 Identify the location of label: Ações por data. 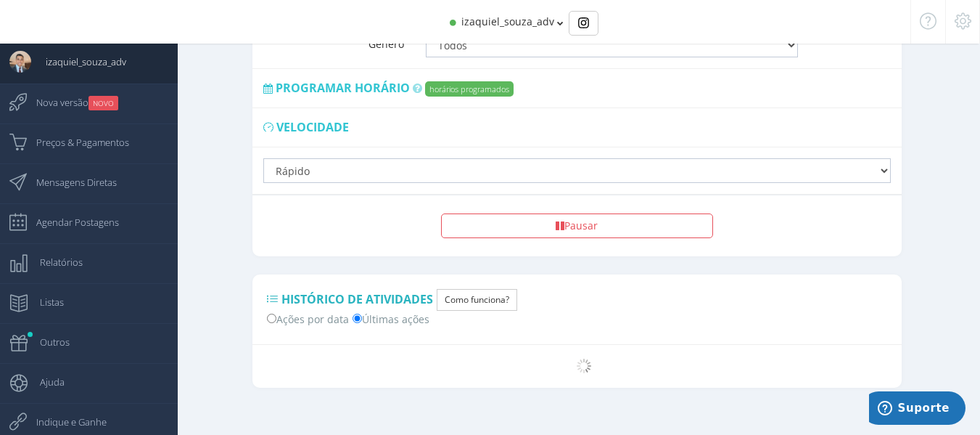
(308, 318).